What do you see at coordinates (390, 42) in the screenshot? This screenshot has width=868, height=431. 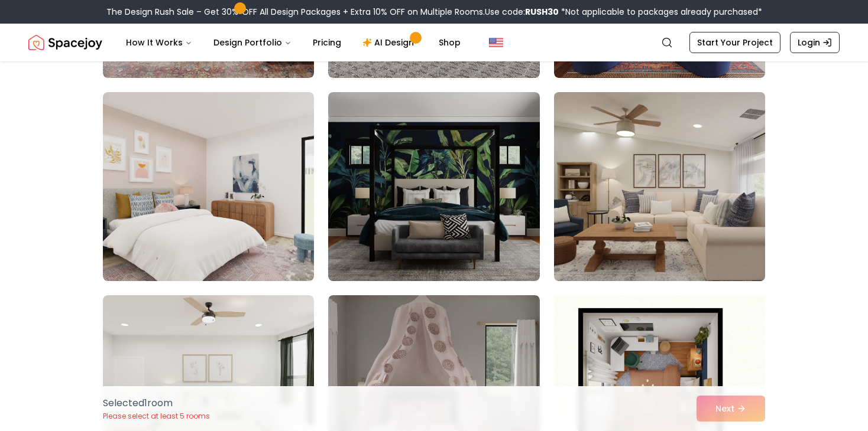 I see `a: AI Design` at bounding box center [390, 42].